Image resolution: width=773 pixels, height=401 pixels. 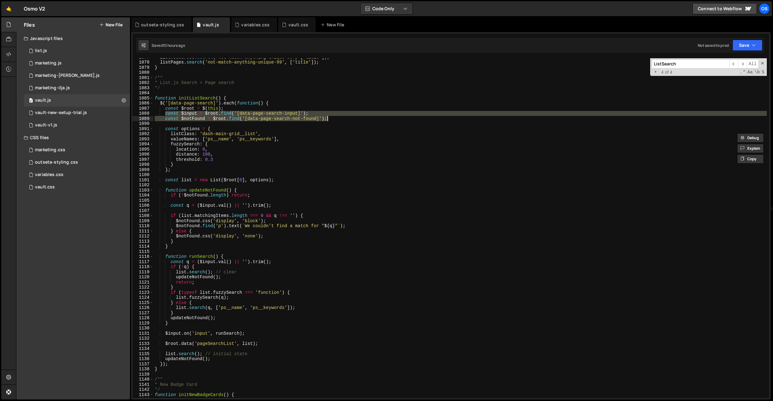 What do you see at coordinates (143, 129) in the screenshot?
I see `div: 1091` at bounding box center [143, 129].